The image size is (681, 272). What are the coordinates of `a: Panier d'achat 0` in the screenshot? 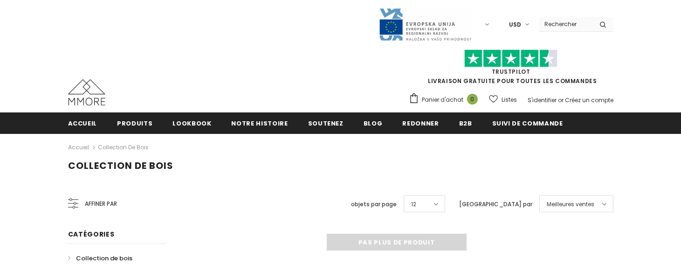 It's located at (445, 100).